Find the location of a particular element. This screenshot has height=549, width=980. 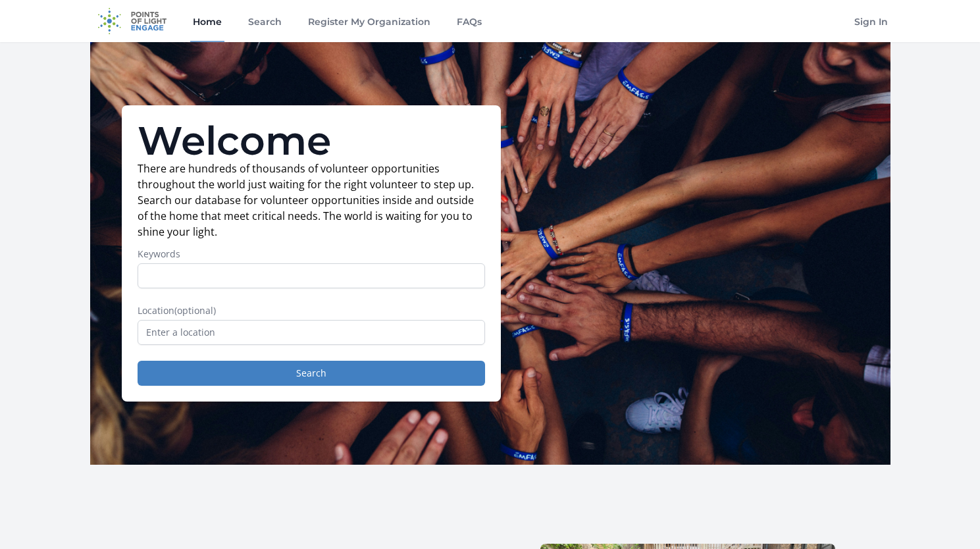

input: Enter a location is located at coordinates (311, 332).